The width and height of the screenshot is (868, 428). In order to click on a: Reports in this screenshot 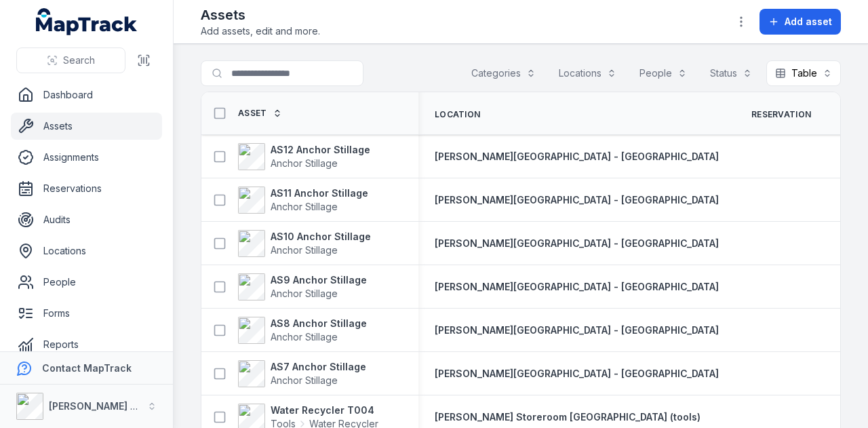, I will do `click(86, 344)`.